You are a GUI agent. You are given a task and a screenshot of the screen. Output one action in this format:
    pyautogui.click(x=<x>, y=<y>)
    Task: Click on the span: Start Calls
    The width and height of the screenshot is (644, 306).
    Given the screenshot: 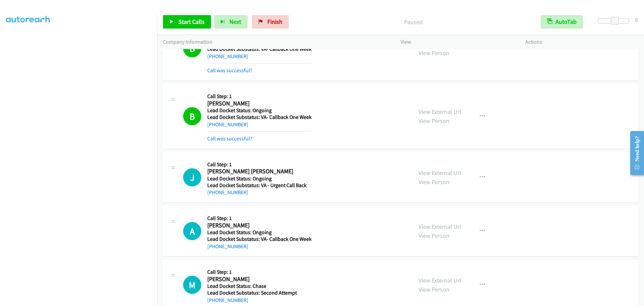 What is the action you would take?
    pyautogui.click(x=191, y=22)
    